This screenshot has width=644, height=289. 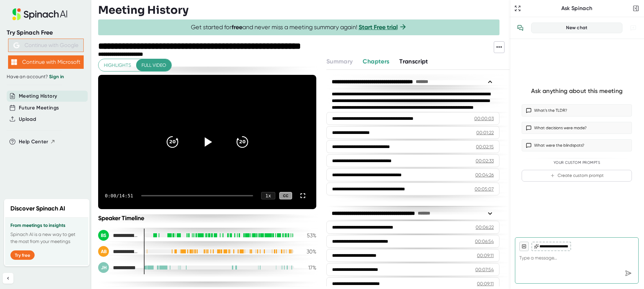 I want to click on h3: Meeting History, so click(x=143, y=10).